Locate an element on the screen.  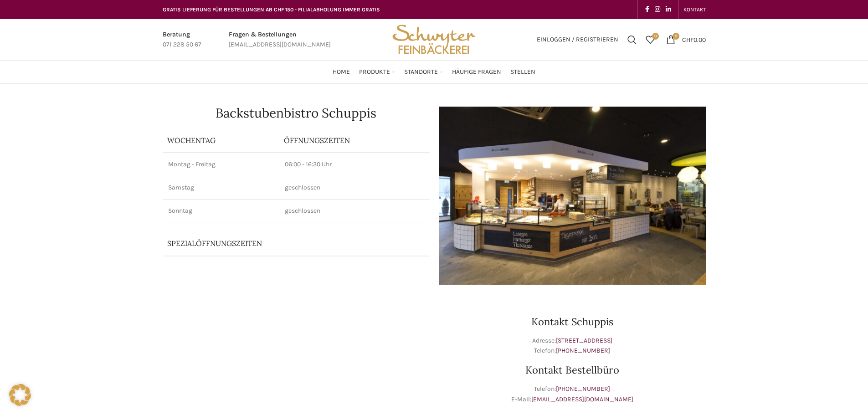
img: Bäckerei Schwyter is located at coordinates (434, 40).